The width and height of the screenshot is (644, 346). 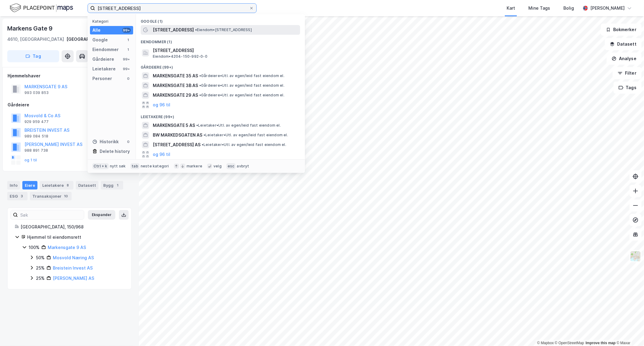 What do you see at coordinates (73, 268) in the screenshot?
I see `a: Breistein Invest AS` at bounding box center [73, 268].